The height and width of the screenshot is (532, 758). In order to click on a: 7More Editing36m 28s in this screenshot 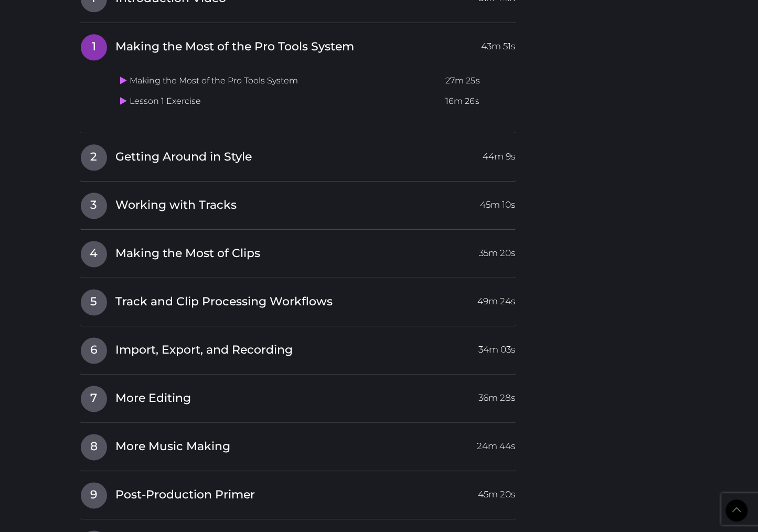, I will do `click(298, 396)`.